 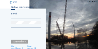 I want to click on div: FR, so click(x=94, y=2).